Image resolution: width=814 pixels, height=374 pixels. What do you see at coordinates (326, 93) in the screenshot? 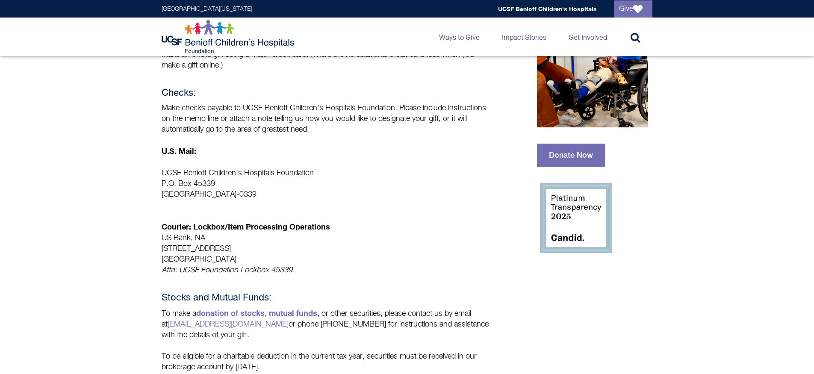
I see `h4: Checks:` at bounding box center [326, 93].